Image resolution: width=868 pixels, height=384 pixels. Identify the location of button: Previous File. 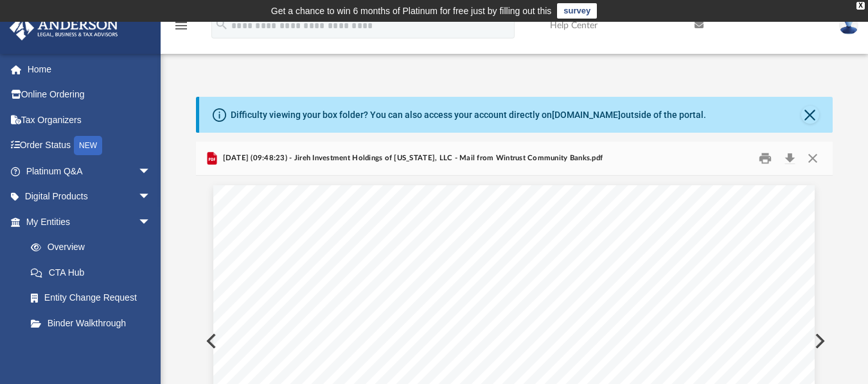
(210, 341).